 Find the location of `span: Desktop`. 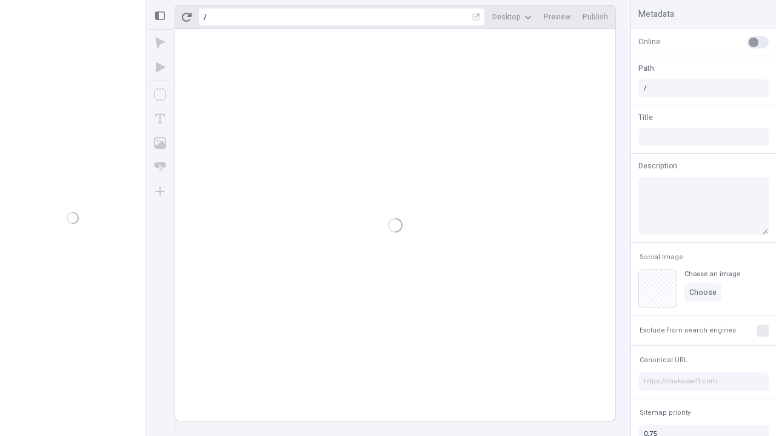

span: Desktop is located at coordinates (506, 17).